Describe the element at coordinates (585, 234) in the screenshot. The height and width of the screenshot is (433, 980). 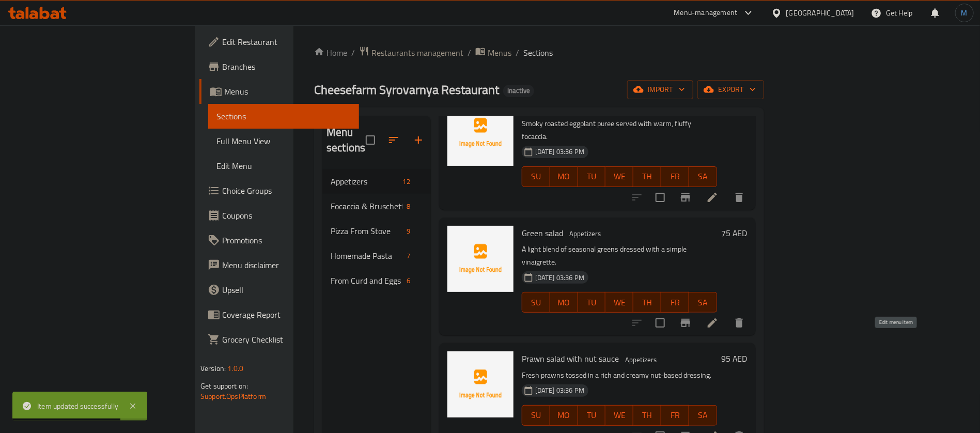
I see `span: Appetizers` at that location.